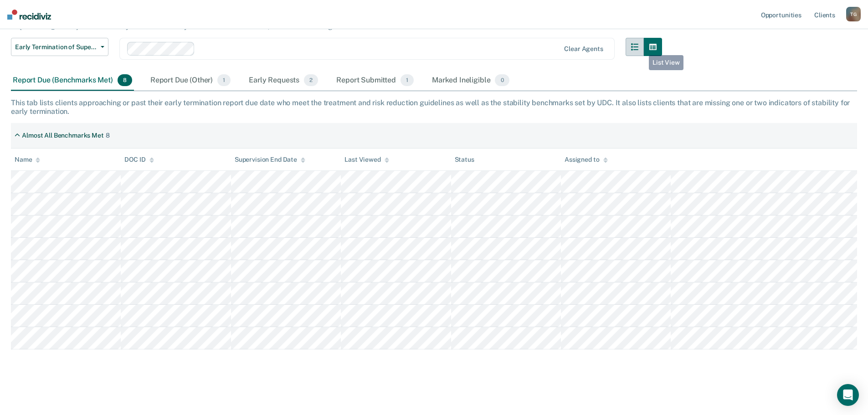  What do you see at coordinates (311, 80) in the screenshot?
I see `span: 2` at bounding box center [311, 80].